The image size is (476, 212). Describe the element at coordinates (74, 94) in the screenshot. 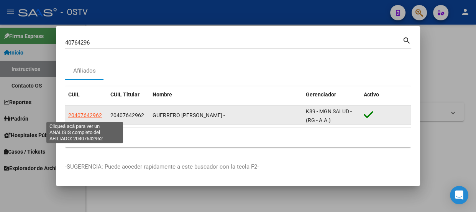

I see `span: CUIL` at that location.